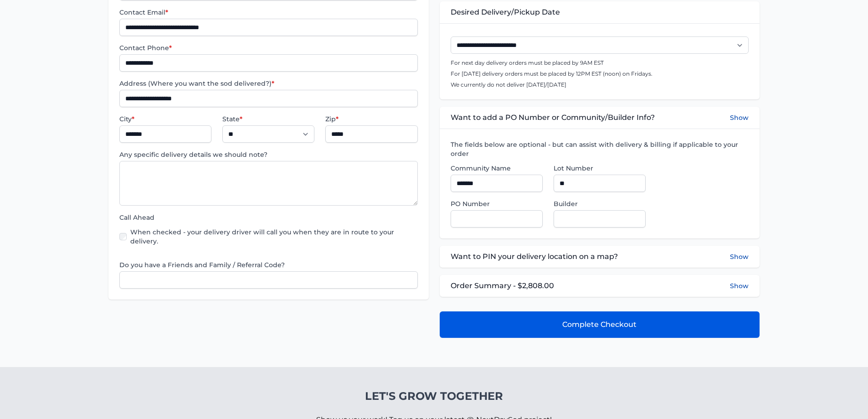 The width and height of the screenshot is (868, 419). Describe the element at coordinates (268, 12) in the screenshot. I see `label: Contact Email` at that location.